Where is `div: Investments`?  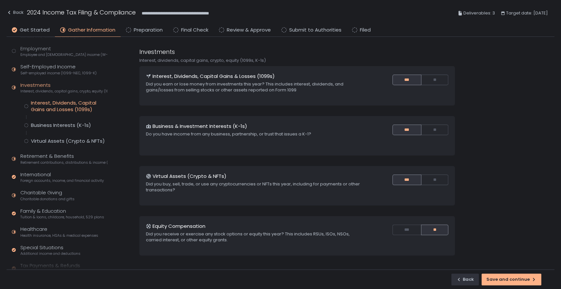
div: Investments is located at coordinates (64, 88).